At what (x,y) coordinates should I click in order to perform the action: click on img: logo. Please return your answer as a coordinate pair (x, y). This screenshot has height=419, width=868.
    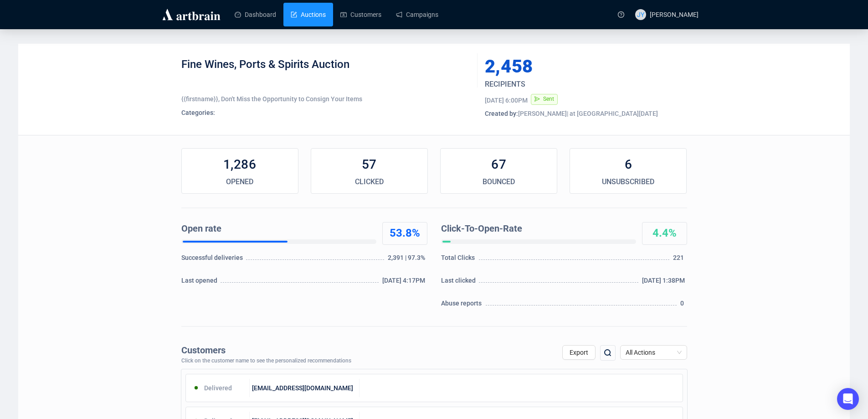
    Looking at the image, I should click on (191, 15).